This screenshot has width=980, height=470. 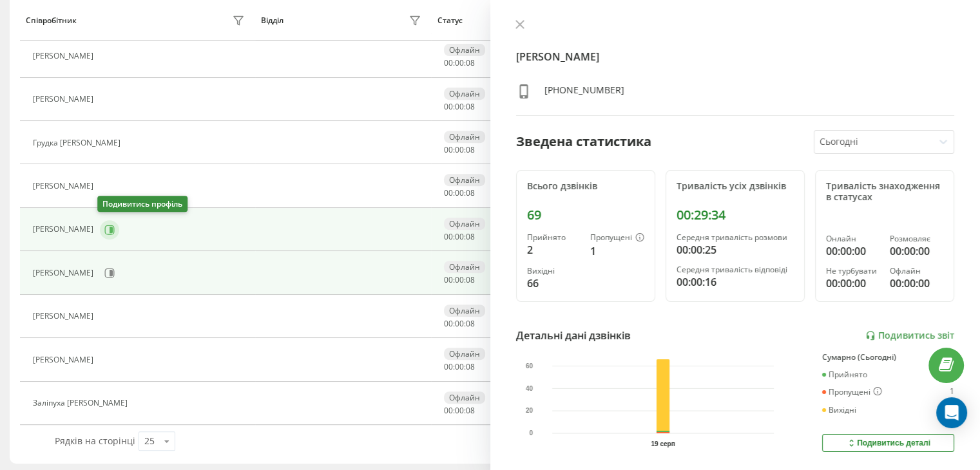 What do you see at coordinates (450, 20) in the screenshot?
I see `div: Статус` at bounding box center [450, 20].